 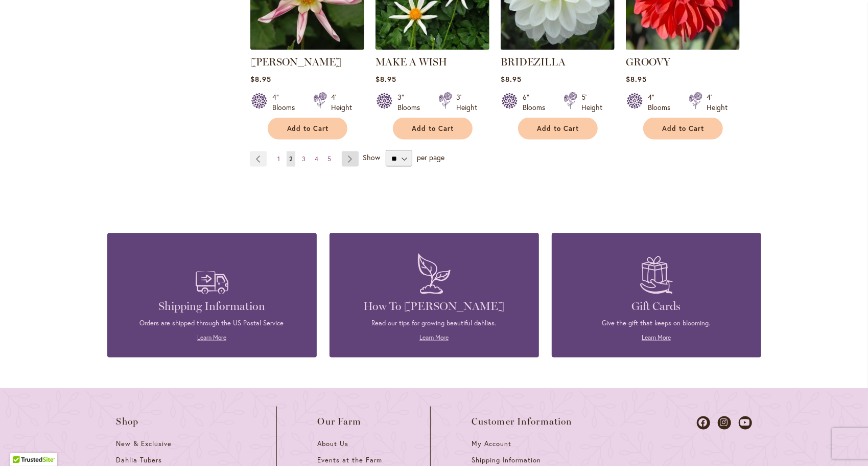 What do you see at coordinates (144, 444) in the screenshot?
I see `span: New & Exclusive` at bounding box center [144, 444].